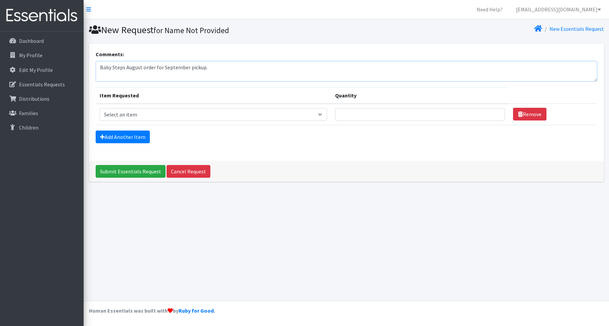 The image size is (609, 326). What do you see at coordinates (42, 41) in the screenshot?
I see `a: Dashboard` at bounding box center [42, 41].